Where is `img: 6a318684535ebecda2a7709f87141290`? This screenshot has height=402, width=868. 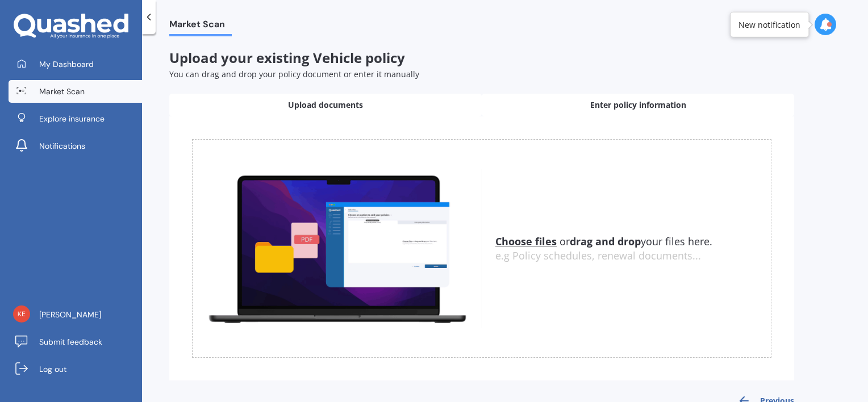
img: 6a318684535ebecda2a7709f87141290 is located at coordinates (22, 314).